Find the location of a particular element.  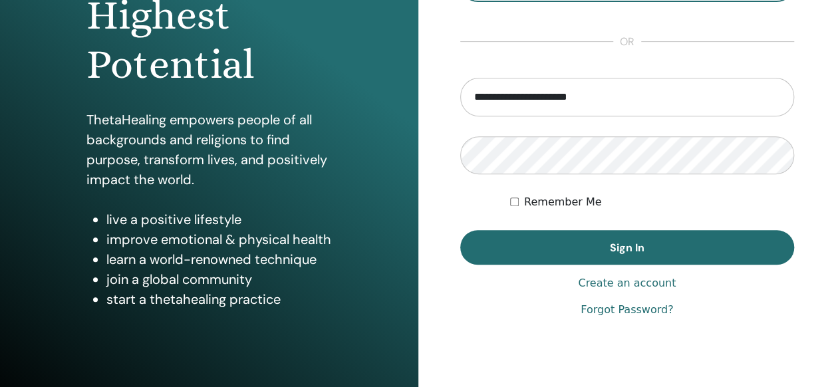

li: improve emotional & physical health is located at coordinates (219, 239).